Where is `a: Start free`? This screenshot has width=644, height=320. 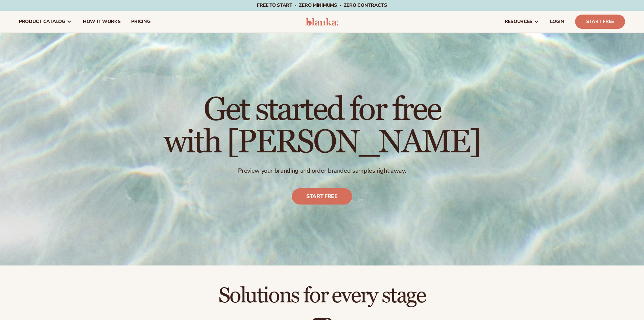
a: Start free is located at coordinates (322, 196).